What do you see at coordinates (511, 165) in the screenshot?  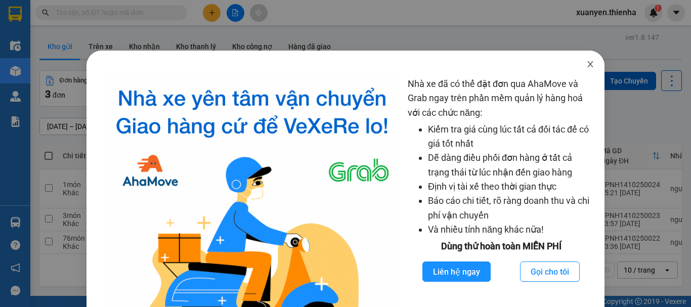 I see `li: Dễ dàng điều phối đơn hàng ở tất cả trạng thái từ lúc nhận đến giao hàng` at bounding box center [511, 165].